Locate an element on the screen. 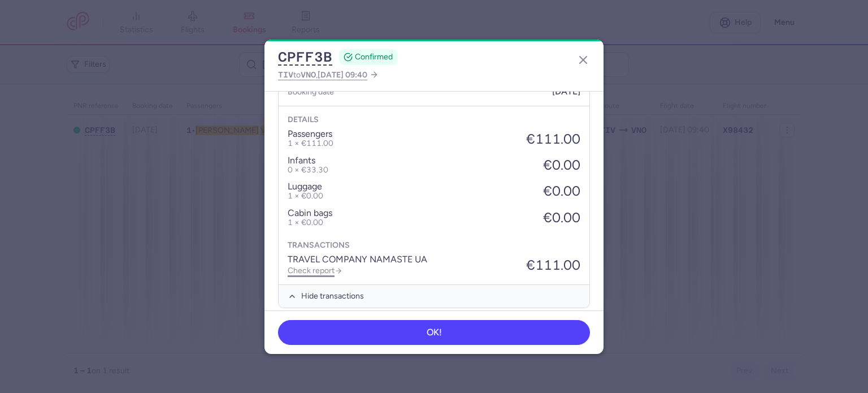 This screenshot has height=393, width=868. span: CONFIRMED is located at coordinates (373, 57).